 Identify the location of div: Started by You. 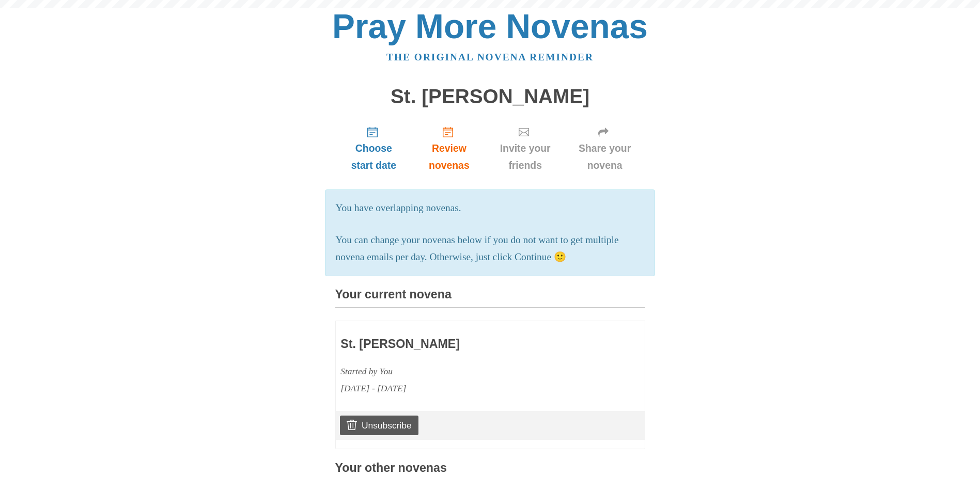
(460, 372).